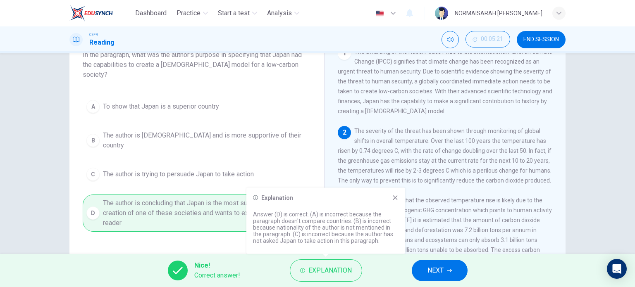 Image resolution: width=635 pixels, height=287 pixels. What do you see at coordinates (445, 81) in the screenshot?
I see `span: The awarding of the Nobel Peace Prize to the International Panel on Climate Change (IPCC) signifi...` at bounding box center [445, 81].